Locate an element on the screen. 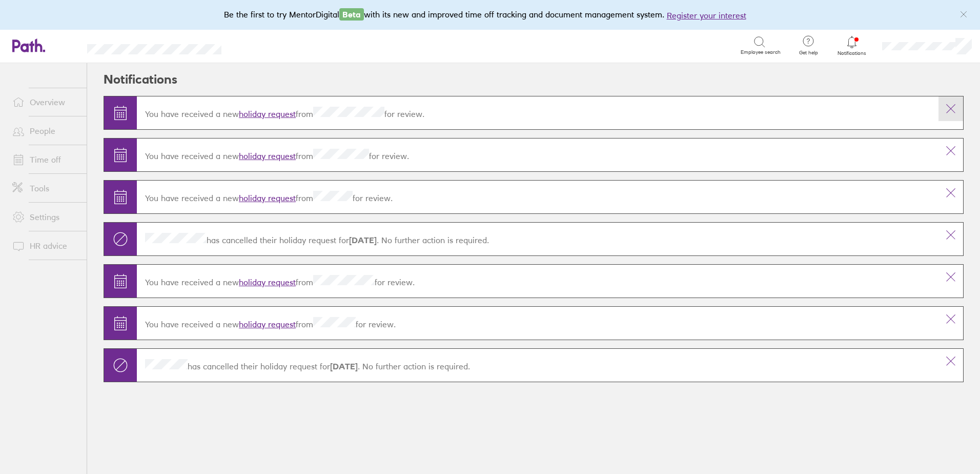 The image size is (980, 474). a: HR advice is located at coordinates (45, 246).